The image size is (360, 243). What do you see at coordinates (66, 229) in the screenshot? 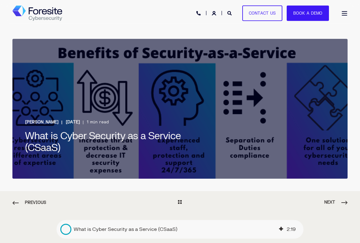
I see `div: Play` at bounding box center [66, 229].